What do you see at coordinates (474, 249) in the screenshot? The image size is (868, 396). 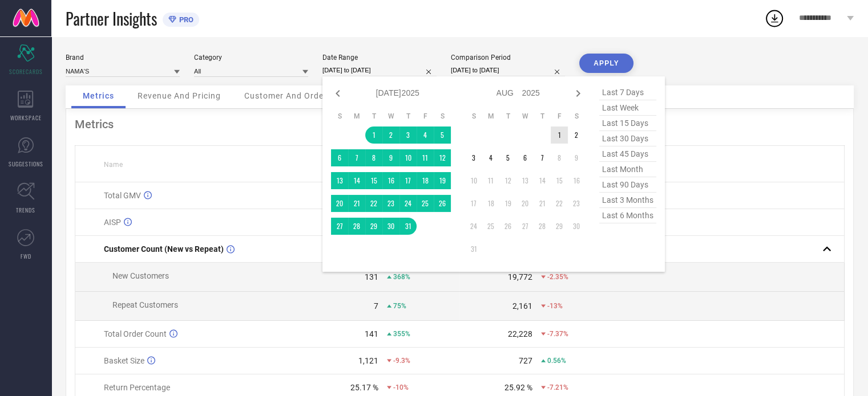 I see `td: Sun Aug 31 2025` at bounding box center [474, 249].